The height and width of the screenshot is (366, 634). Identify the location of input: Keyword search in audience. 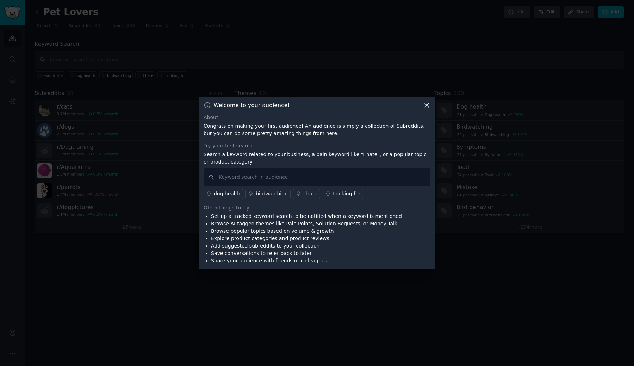
(317, 177).